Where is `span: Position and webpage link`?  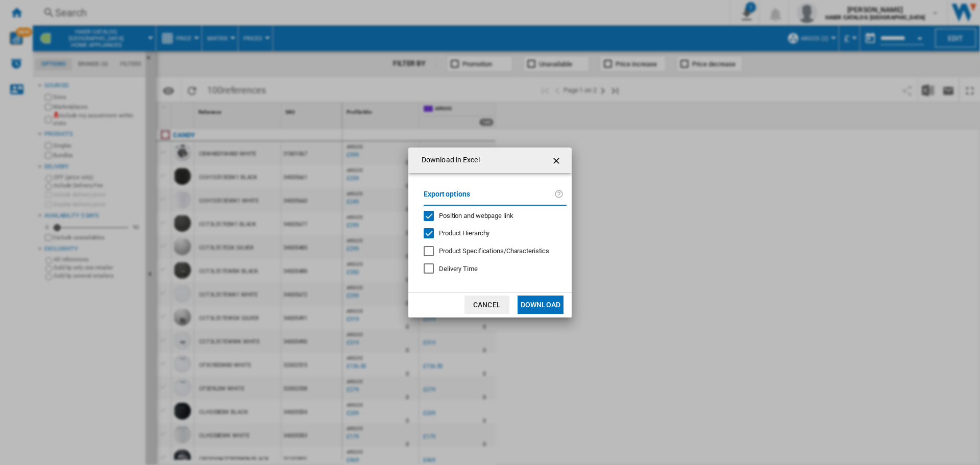
span: Position and webpage link is located at coordinates (476, 215).